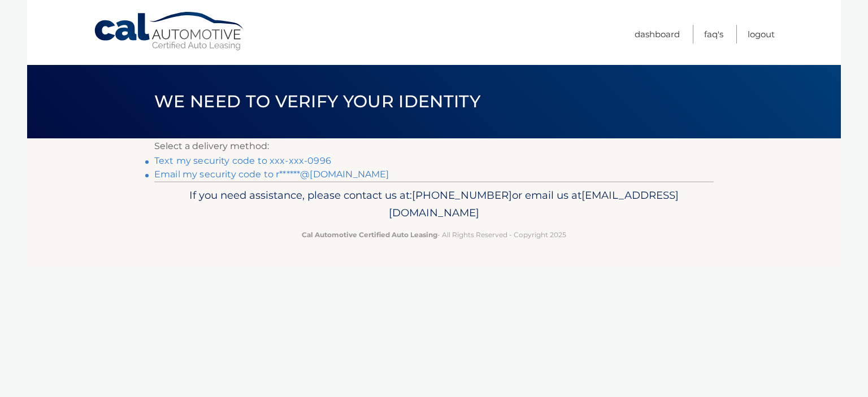  I want to click on a: Dashboard, so click(657, 34).